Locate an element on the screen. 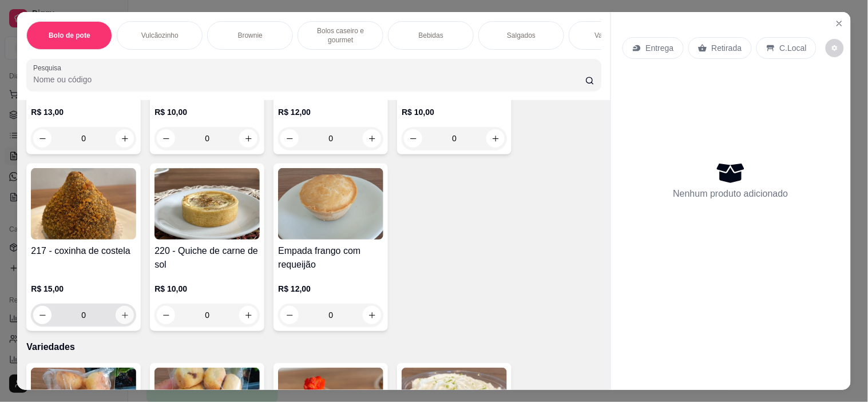  p: Salgados is located at coordinates (521, 36).